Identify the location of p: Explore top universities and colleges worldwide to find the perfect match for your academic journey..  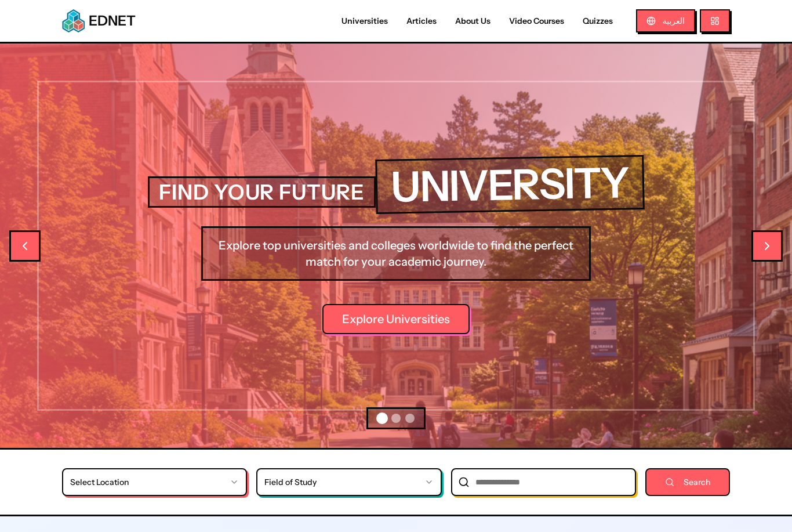
(396, 253).